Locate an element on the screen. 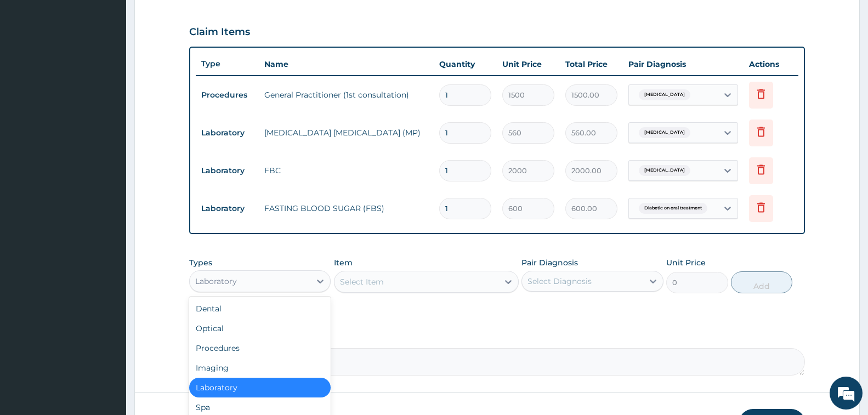 The image size is (868, 415). span: We're online! is located at coordinates (107, 193).